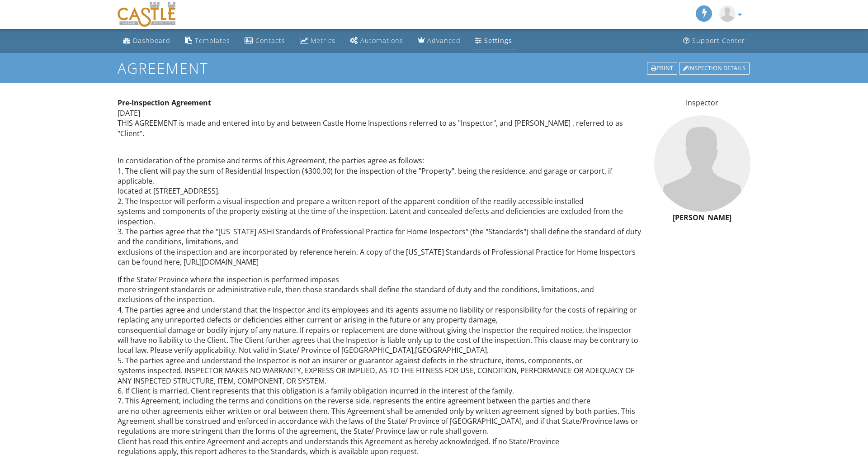 The width and height of the screenshot is (868, 460). Describe the element at coordinates (439, 40) in the screenshot. I see `a: Advanced` at that location.